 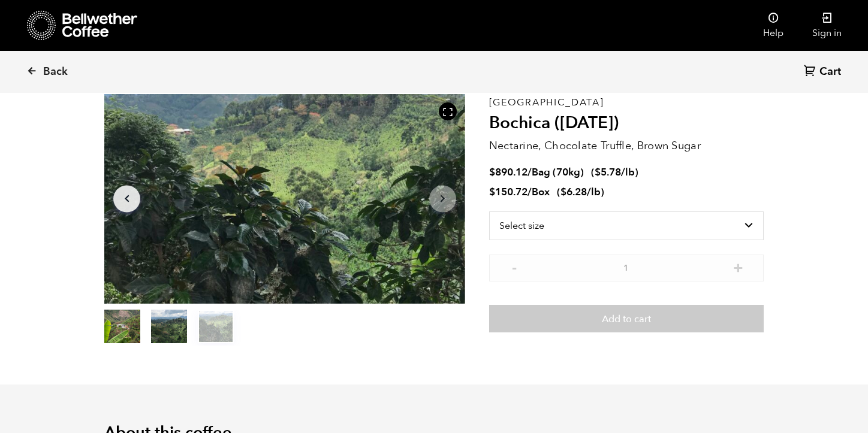 I want to click on p: Nectarine, Chocolate Truffle, Brown Sugar, so click(x=626, y=145).